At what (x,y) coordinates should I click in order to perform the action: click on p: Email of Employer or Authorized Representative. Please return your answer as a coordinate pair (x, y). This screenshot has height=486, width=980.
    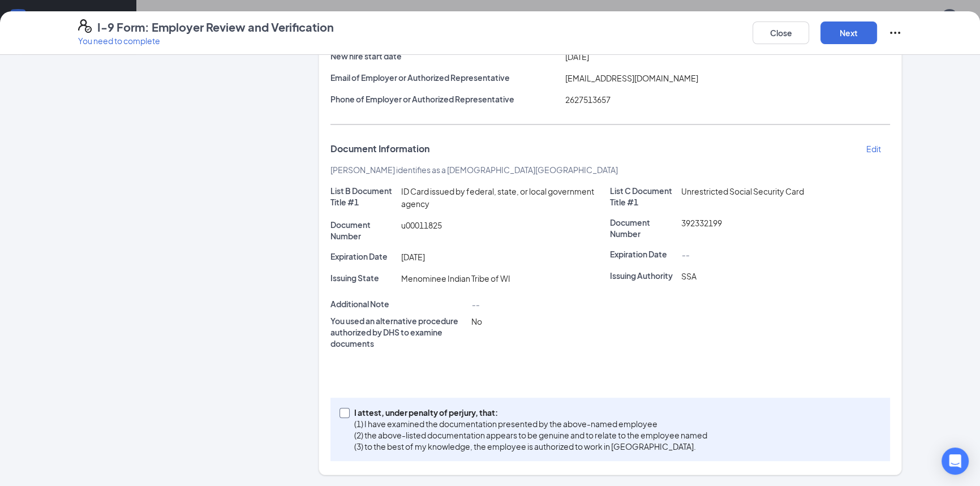
    Looking at the image, I should click on (446, 77).